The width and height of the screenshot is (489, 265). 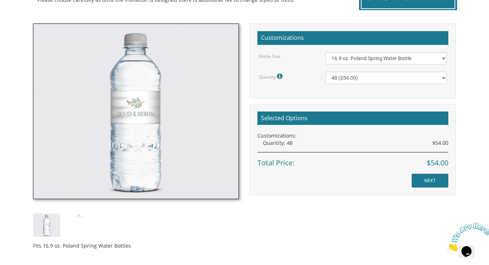 What do you see at coordinates (79, 216) in the screenshot?
I see `img: strip1.jpg` at bounding box center [79, 216].